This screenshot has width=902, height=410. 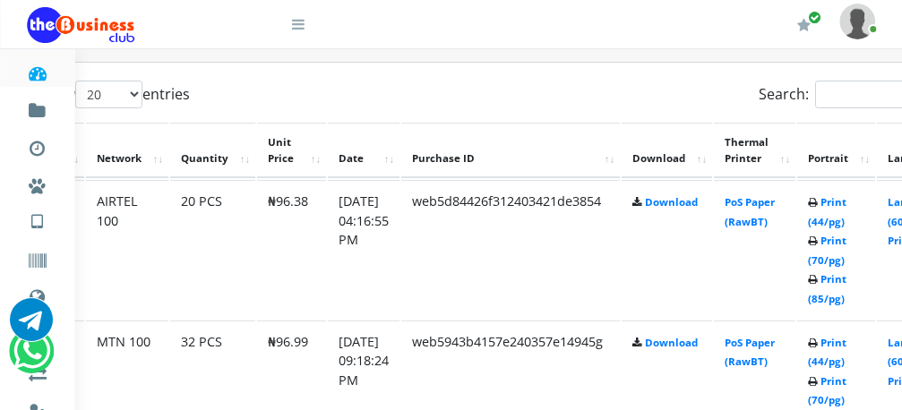 What do you see at coordinates (114, 94) in the screenshot?
I see `label: Show entries` at bounding box center [114, 94].